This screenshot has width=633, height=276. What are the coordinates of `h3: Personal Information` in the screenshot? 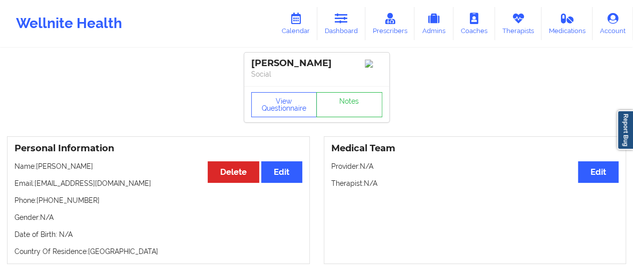 It's located at (158, 148).